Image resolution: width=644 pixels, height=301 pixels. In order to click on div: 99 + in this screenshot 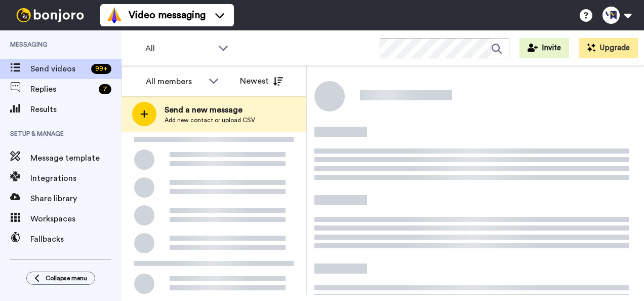, I will do `click(101, 69)`.